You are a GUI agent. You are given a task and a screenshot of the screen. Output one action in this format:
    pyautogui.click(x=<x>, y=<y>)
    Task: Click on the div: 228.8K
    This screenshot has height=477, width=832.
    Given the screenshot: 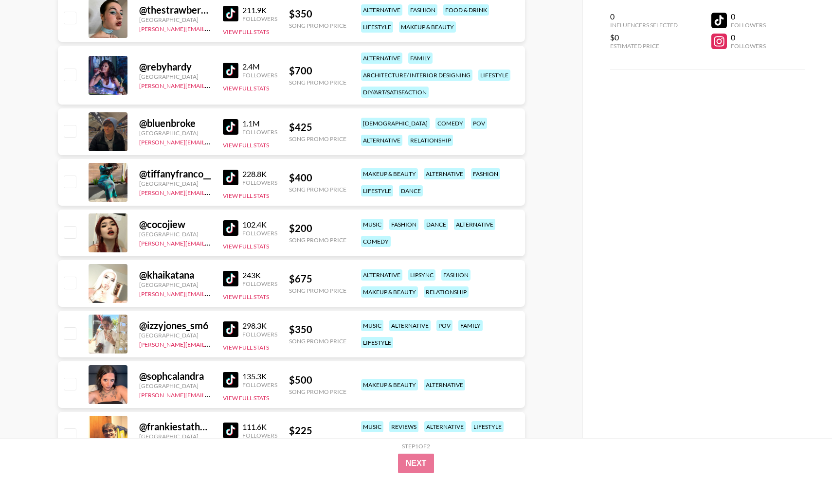 What is the action you would take?
    pyautogui.click(x=260, y=174)
    